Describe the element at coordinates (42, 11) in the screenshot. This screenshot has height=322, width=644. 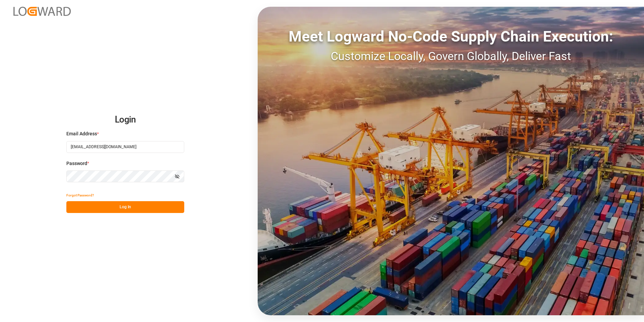
I see `img: Logward_new_orange.png` at that location.